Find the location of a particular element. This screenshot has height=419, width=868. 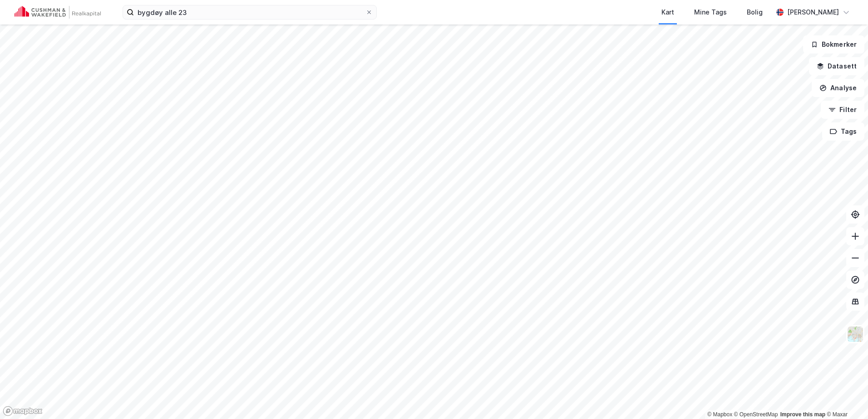

button: Datasett is located at coordinates (836, 66).